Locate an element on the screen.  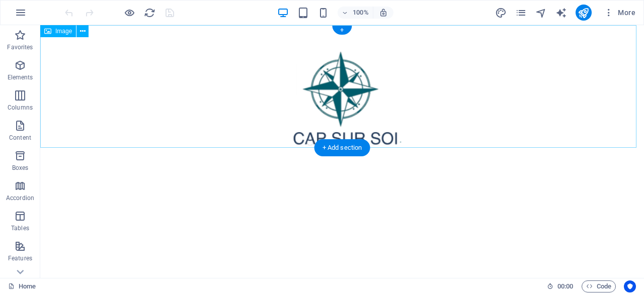
button: Click here to leave preview mode and continue editing is located at coordinates (129, 12).